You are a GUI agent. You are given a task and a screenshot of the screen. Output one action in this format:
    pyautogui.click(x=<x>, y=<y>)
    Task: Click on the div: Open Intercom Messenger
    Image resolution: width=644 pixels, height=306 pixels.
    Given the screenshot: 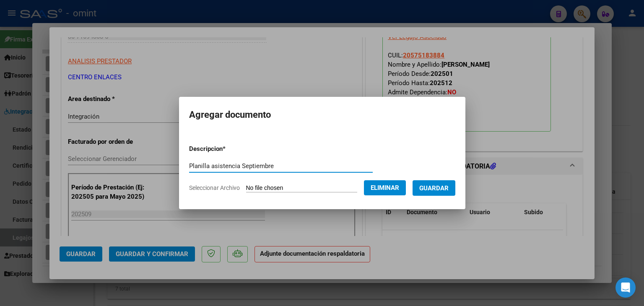 What is the action you would take?
    pyautogui.click(x=626, y=288)
    